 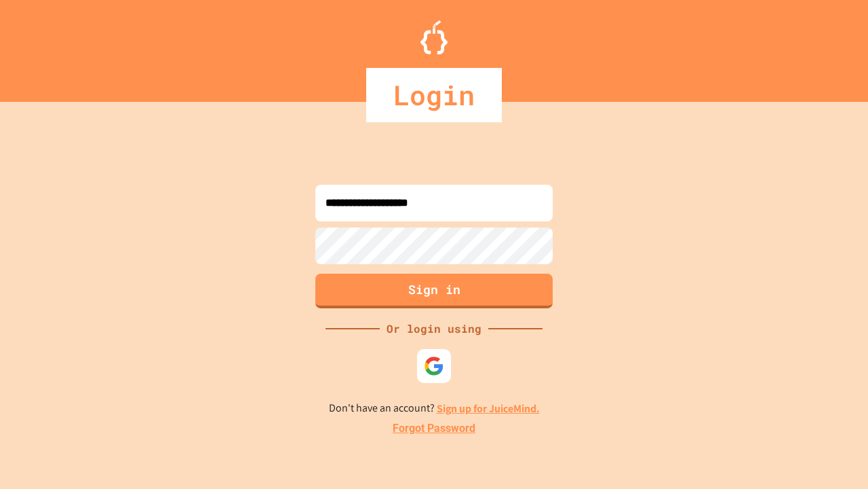 What do you see at coordinates (434, 95) in the screenshot?
I see `div: Login` at bounding box center [434, 95].